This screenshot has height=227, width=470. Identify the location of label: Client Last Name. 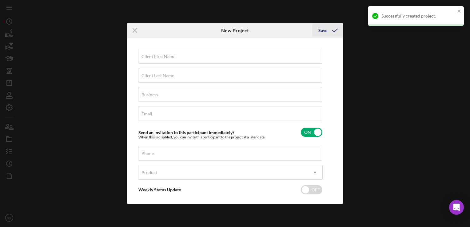
(158, 76).